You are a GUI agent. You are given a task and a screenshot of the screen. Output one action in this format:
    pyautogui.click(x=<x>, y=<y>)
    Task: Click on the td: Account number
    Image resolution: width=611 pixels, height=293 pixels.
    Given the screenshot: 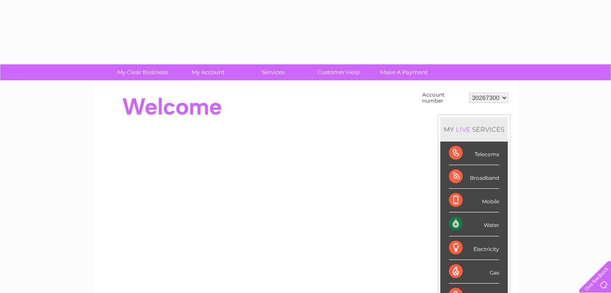 What is the action you would take?
    pyautogui.click(x=443, y=98)
    